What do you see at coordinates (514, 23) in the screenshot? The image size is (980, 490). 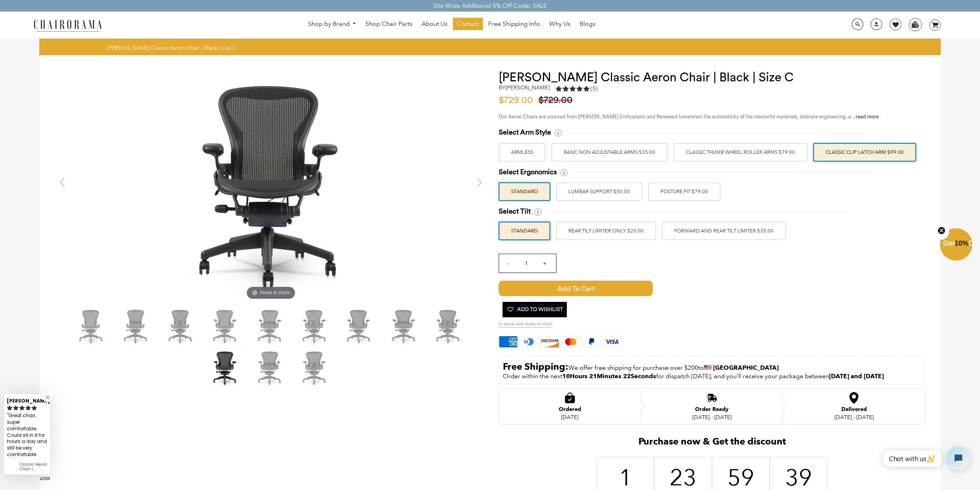 I see `a: Free Shipping Info` at bounding box center [514, 23].